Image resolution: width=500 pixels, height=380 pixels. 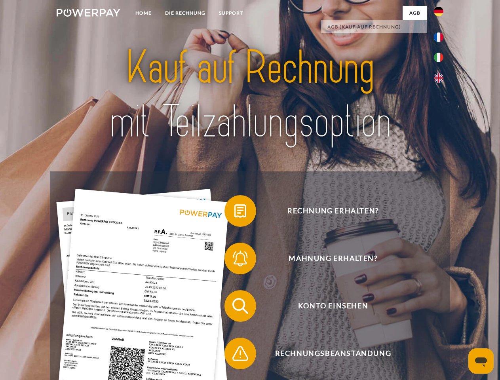 What do you see at coordinates (240, 306) in the screenshot?
I see `img: qb_search.svg` at bounding box center [240, 306].